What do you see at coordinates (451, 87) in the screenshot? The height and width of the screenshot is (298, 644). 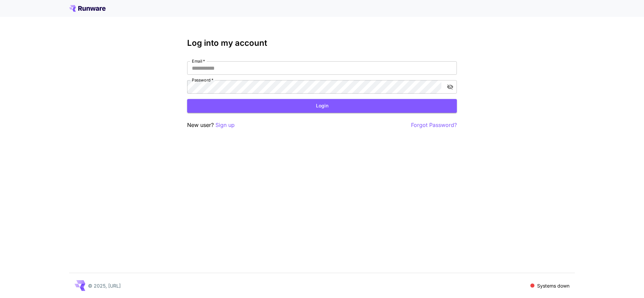 I see `button: toggle password visibility` at bounding box center [451, 87].